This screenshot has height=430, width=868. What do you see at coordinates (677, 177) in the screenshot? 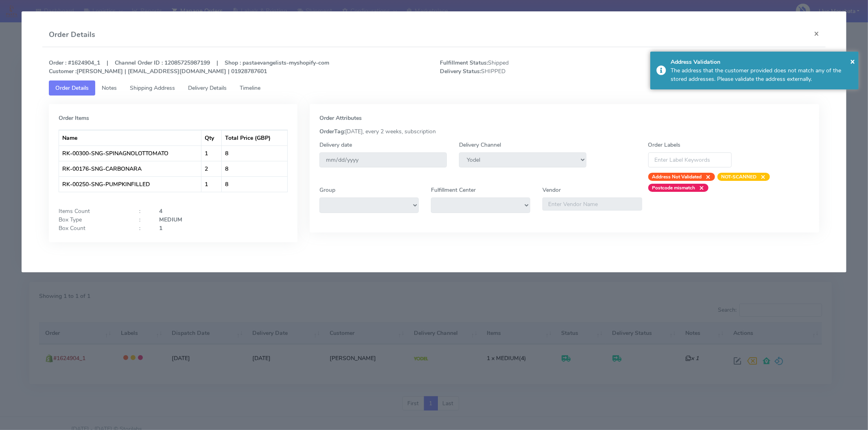
I see `strong: Address Not Validated` at bounding box center [677, 177].